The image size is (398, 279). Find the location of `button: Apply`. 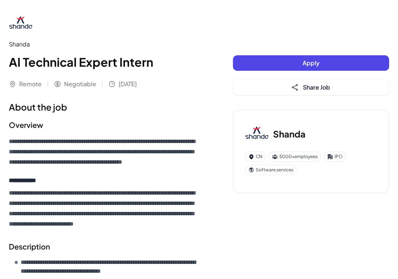

button: Apply is located at coordinates (311, 63).